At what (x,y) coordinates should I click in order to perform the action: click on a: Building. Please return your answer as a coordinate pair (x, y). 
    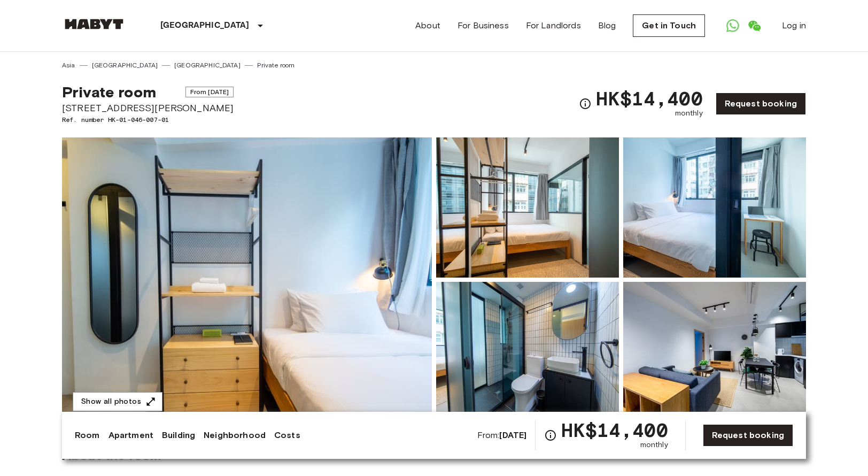
    Looking at the image, I should click on (178, 435).